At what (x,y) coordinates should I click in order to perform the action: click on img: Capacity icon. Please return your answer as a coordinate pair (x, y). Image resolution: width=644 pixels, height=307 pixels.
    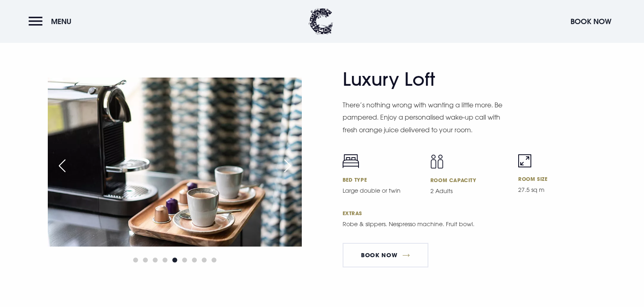
    Looking at the image, I should click on (437, 162).